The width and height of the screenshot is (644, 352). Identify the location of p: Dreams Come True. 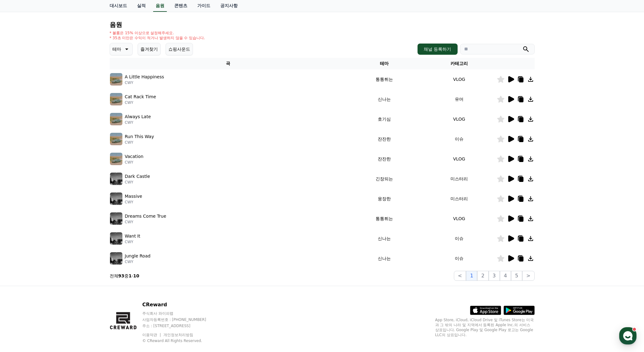
(145, 216).